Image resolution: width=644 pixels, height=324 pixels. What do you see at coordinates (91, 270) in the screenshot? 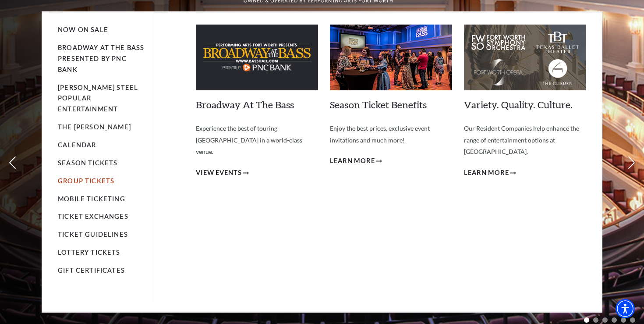
I see `a: Gift Certificates` at bounding box center [91, 270].